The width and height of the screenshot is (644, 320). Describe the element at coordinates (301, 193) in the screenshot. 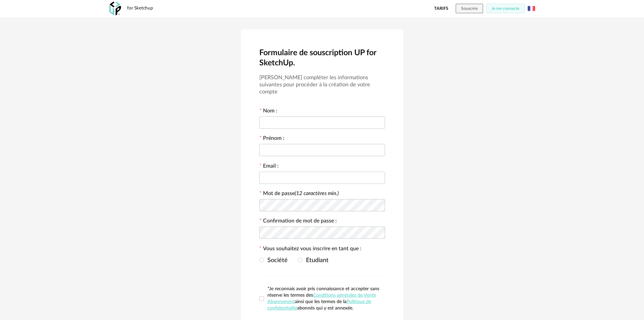

I see `label: Mot de passe` at that location.